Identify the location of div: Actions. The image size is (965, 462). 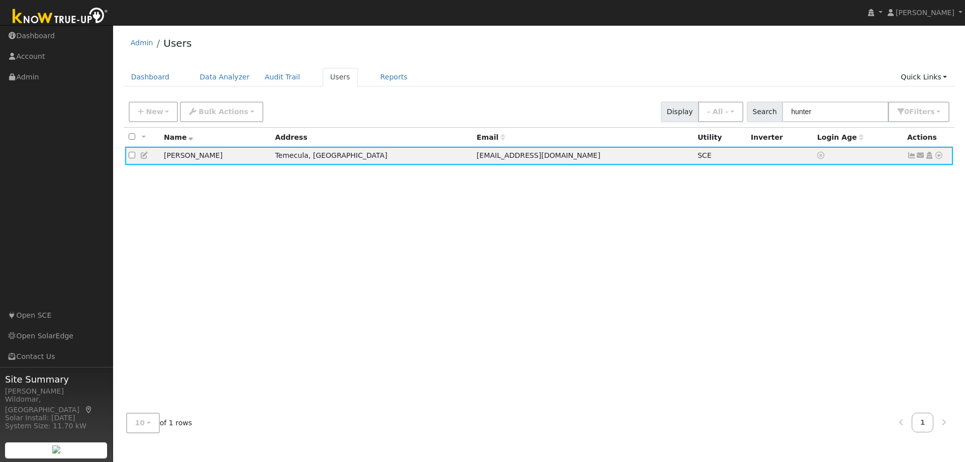
(929, 137).